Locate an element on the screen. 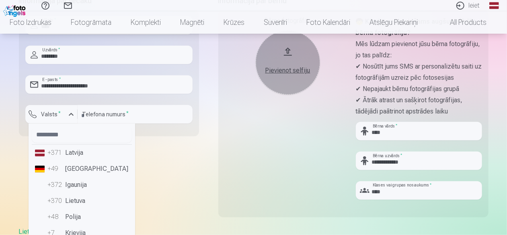 The image size is (507, 235). p: ✔ Ātrāk atrast un sašķirot fotogrāfijas, tādējādi paātrinot apstrādes laiku is located at coordinates (419, 106).